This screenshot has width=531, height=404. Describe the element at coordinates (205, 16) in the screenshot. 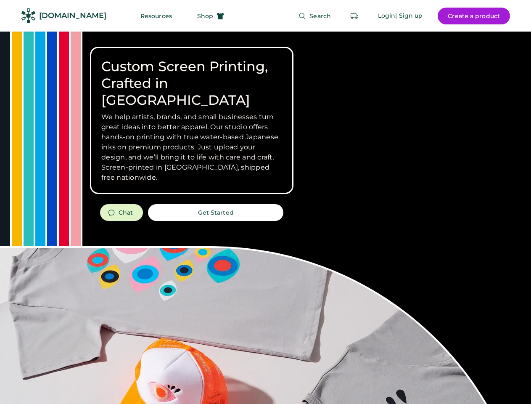

I see `span: Shop` at that location.